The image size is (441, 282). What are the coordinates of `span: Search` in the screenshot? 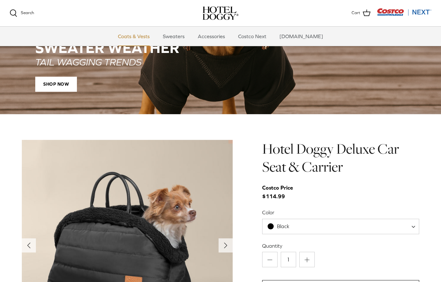 It's located at (27, 12).